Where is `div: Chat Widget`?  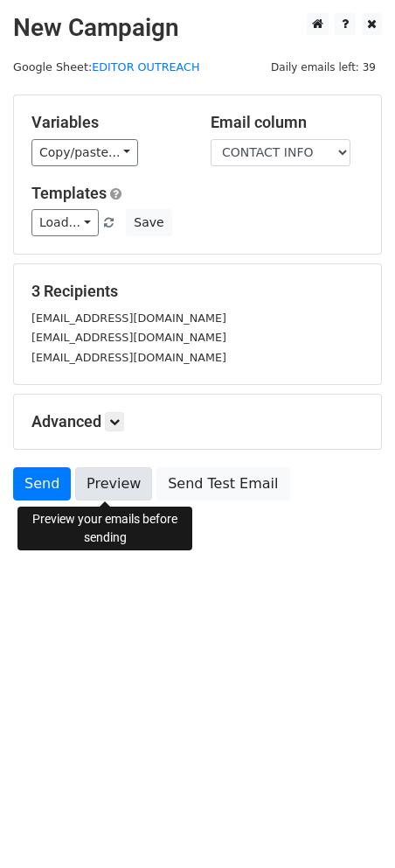
div: Chat Widget is located at coordinates (352, 826).